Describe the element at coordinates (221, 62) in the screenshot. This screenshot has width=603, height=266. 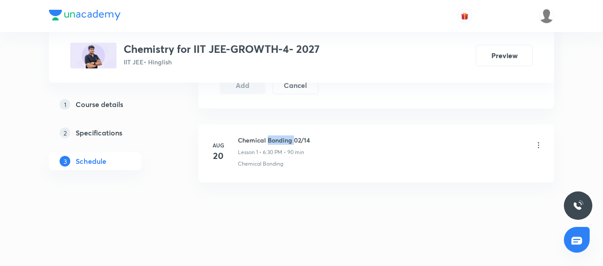
I see `p: IIT JEE • Hinglish` at that location.